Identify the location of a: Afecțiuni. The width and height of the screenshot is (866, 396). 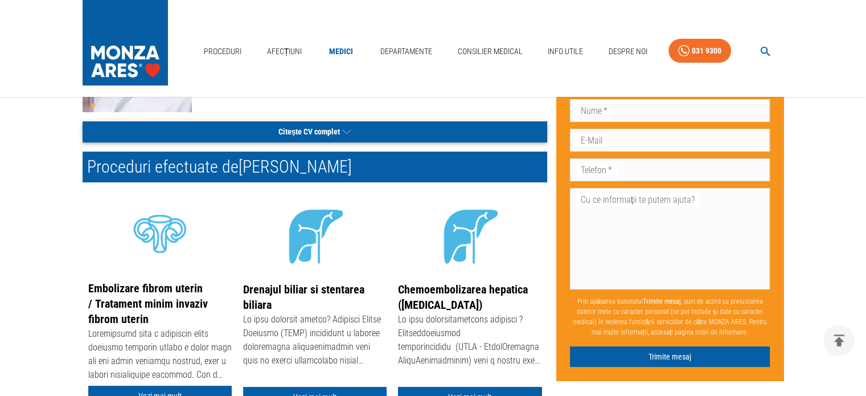
(285, 51).